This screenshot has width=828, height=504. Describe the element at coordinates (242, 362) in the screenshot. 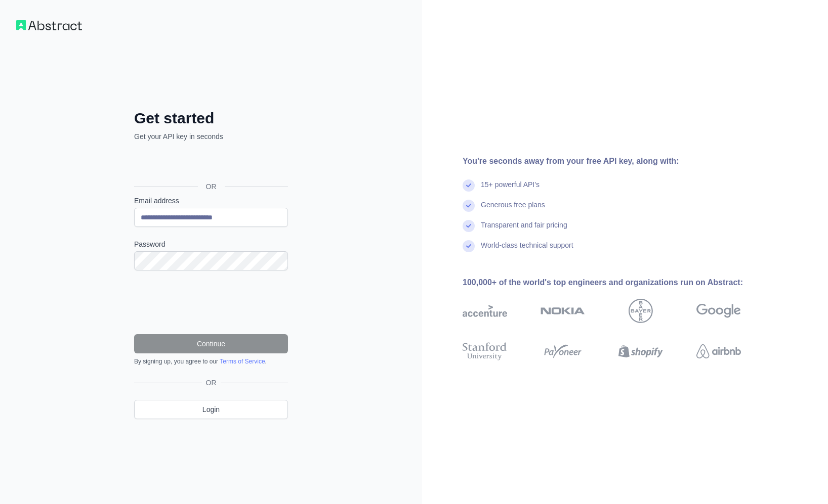

I see `a: Terms of Service` at that location.